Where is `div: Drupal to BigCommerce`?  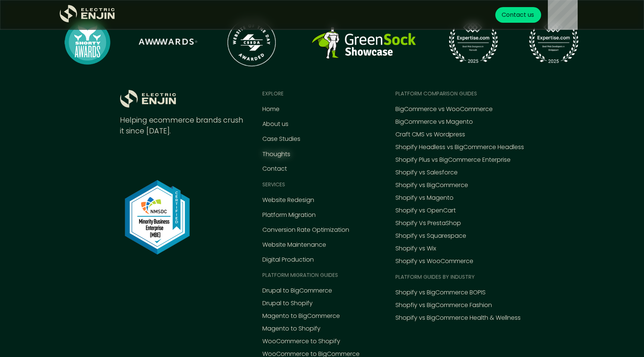 div: Drupal to BigCommerce is located at coordinates (297, 290).